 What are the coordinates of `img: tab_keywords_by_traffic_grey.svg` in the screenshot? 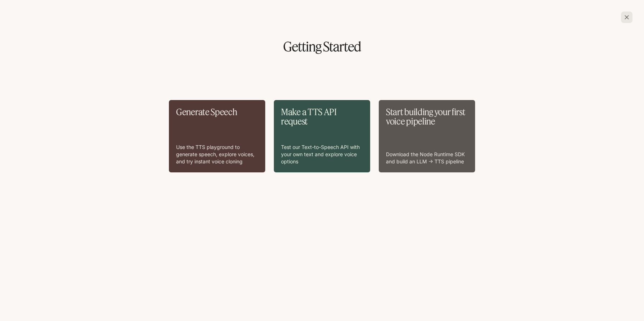 It's located at (74, 44).